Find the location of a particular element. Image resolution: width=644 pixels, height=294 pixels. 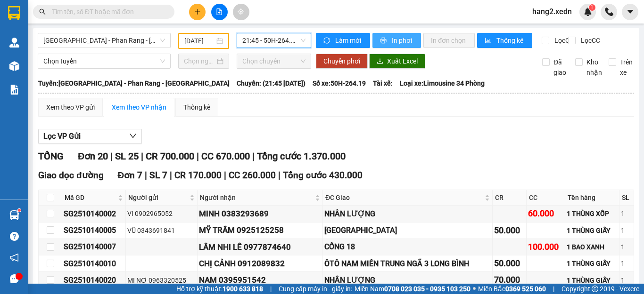

span: Hỗ trợ kỹ thuật: is located at coordinates (220, 289).